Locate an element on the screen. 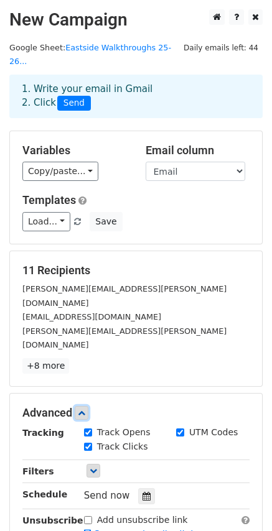 The height and width of the screenshot is (531, 272). h5: Advanced is located at coordinates (135, 413).